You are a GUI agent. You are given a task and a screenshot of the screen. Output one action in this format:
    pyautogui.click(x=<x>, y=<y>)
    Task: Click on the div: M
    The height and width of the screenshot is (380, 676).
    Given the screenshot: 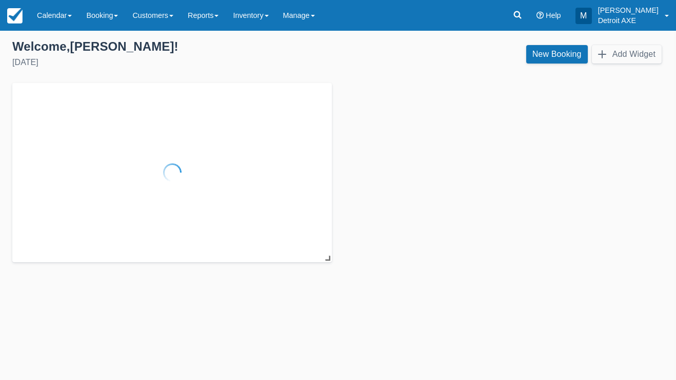 What is the action you would take?
    pyautogui.click(x=583, y=16)
    